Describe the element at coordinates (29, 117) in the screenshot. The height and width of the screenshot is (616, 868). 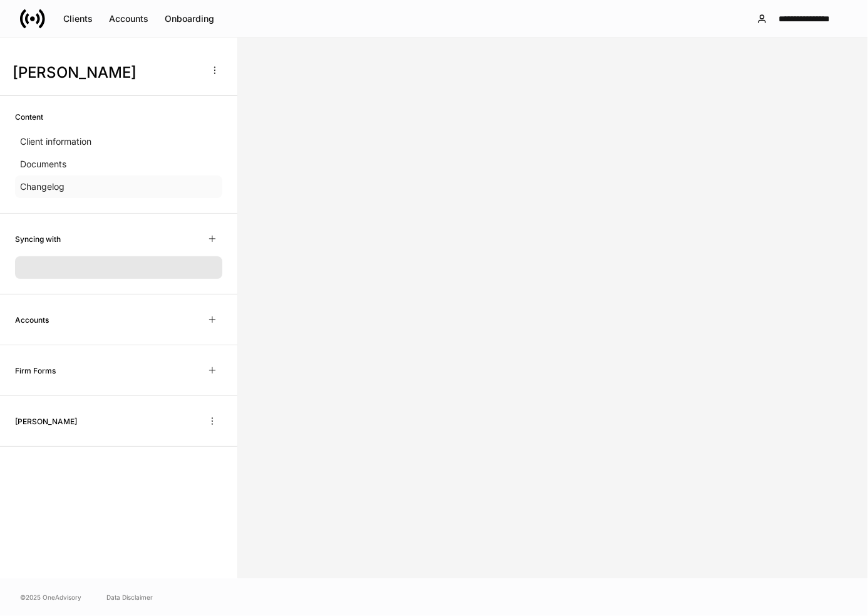
I see `h6: Content` at that location.